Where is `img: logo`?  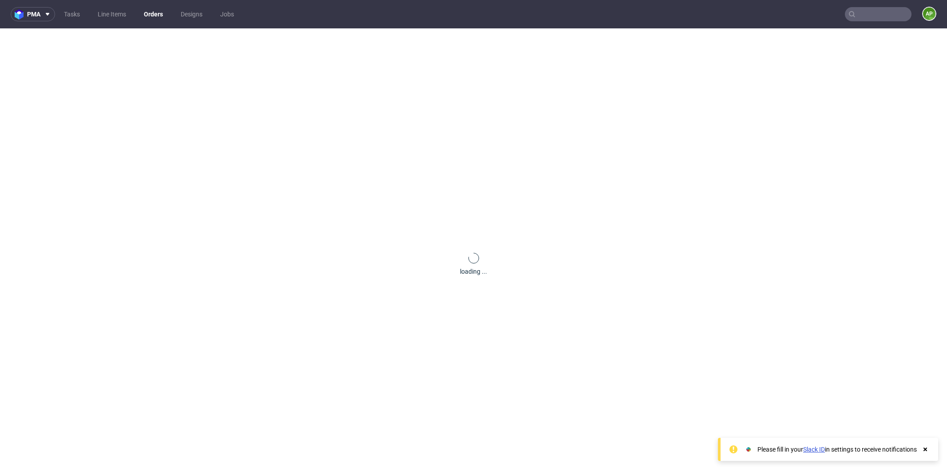
img: logo is located at coordinates (21, 14).